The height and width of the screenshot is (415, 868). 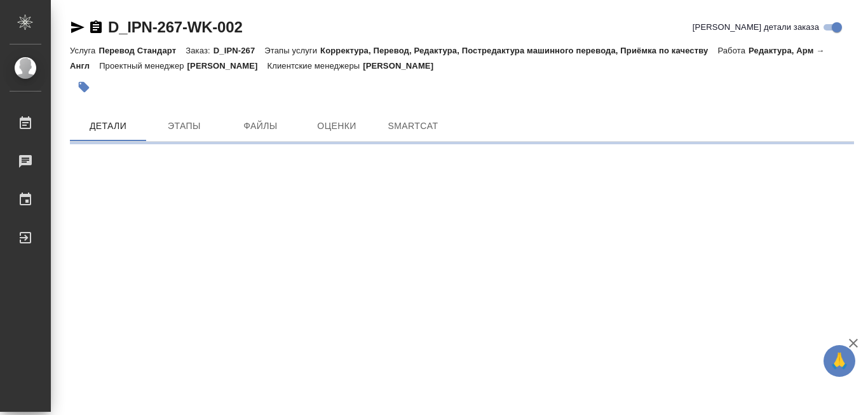 I want to click on button: Скопировать ссылку, so click(x=96, y=27).